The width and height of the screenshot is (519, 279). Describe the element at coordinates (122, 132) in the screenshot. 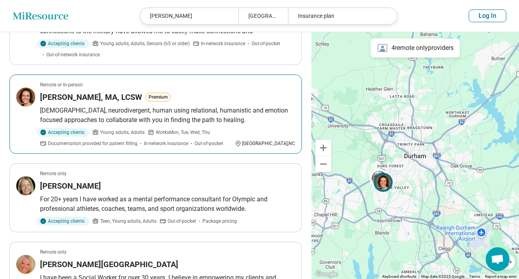

I see `span: Young adults, Adults` at that location.